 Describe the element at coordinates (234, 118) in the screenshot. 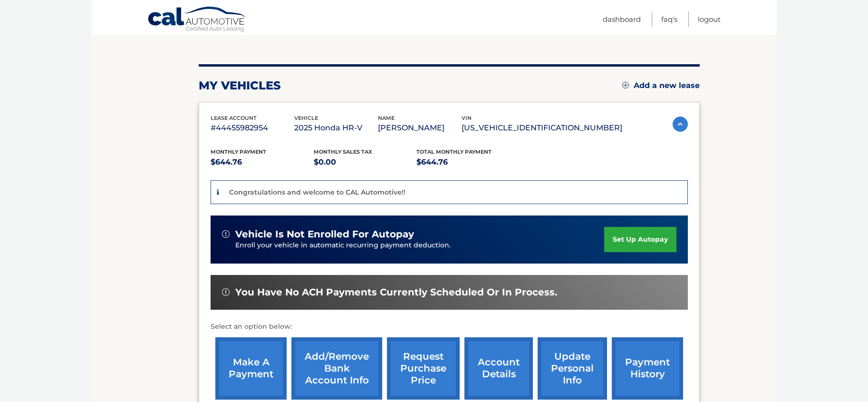

I see `span: lease account` at that location.